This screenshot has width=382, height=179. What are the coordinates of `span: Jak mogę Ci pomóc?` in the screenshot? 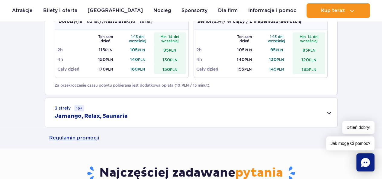 It's located at (350, 143).